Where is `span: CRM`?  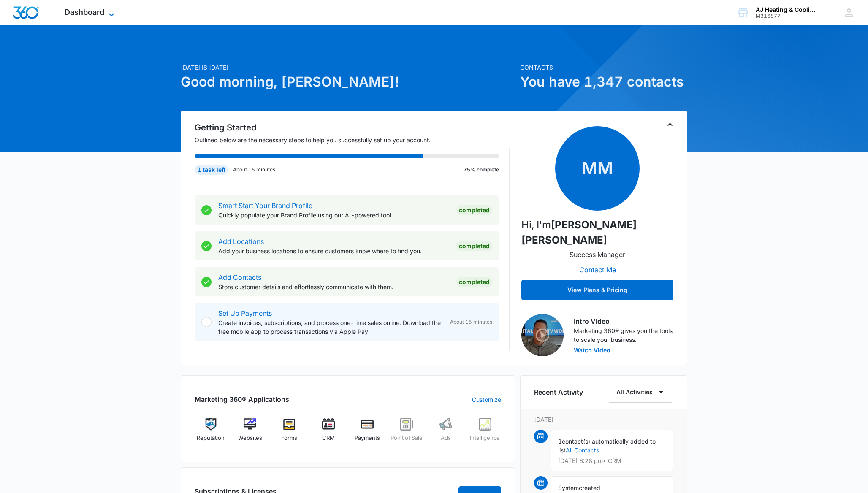 span: CRM is located at coordinates (328, 438).